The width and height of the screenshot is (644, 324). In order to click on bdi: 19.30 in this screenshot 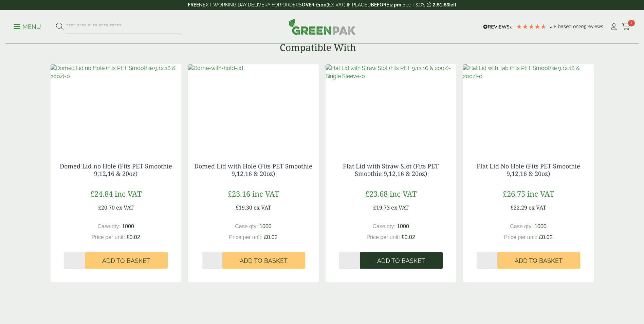, I will do `click(244, 208)`.